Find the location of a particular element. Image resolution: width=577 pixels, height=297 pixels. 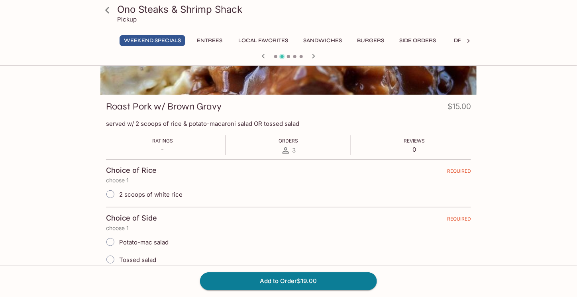

button: Entrees is located at coordinates (209, 41).